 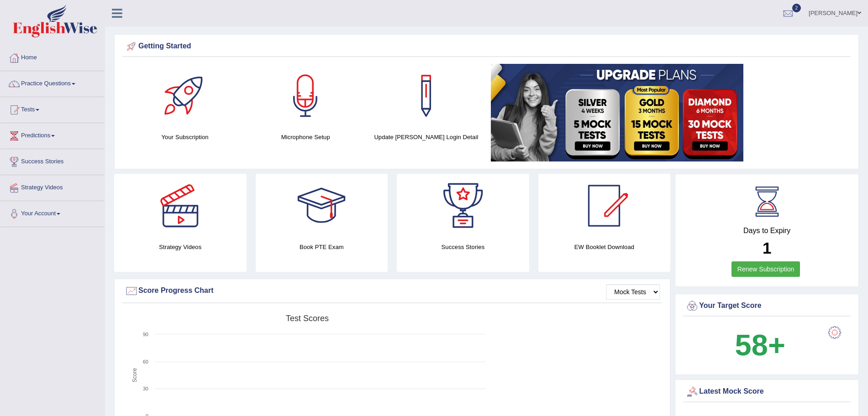 What do you see at coordinates (604, 247) in the screenshot?
I see `h4: EW Booklet Download` at bounding box center [604, 247].